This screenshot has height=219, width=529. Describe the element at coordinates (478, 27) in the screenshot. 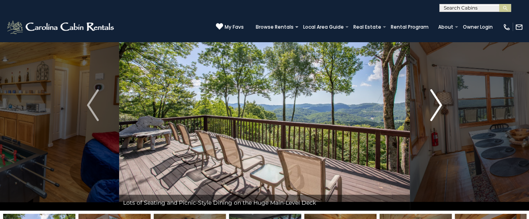

I see `a: Owner Login` at that location.